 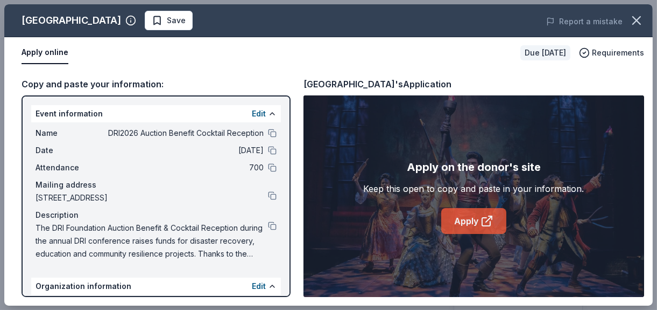 I want to click on div: Copy and paste your information:, so click(x=156, y=84).